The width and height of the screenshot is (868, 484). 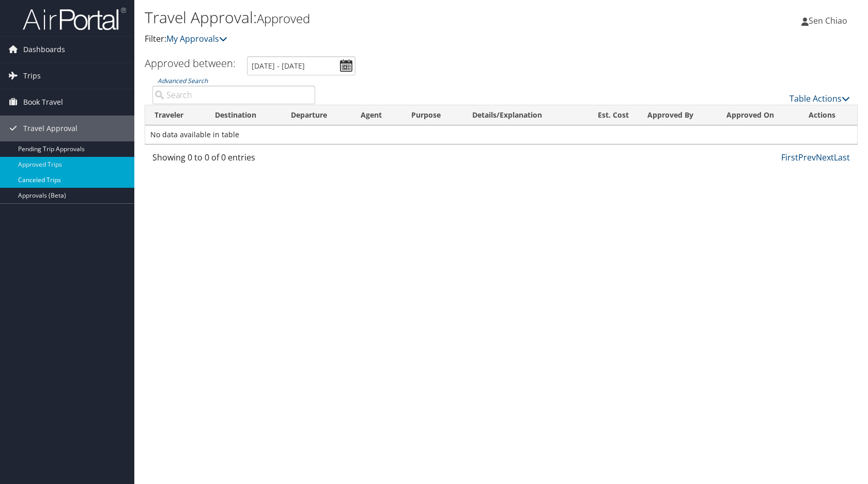 What do you see at coordinates (50, 129) in the screenshot?
I see `span: Travel Approval` at bounding box center [50, 129].